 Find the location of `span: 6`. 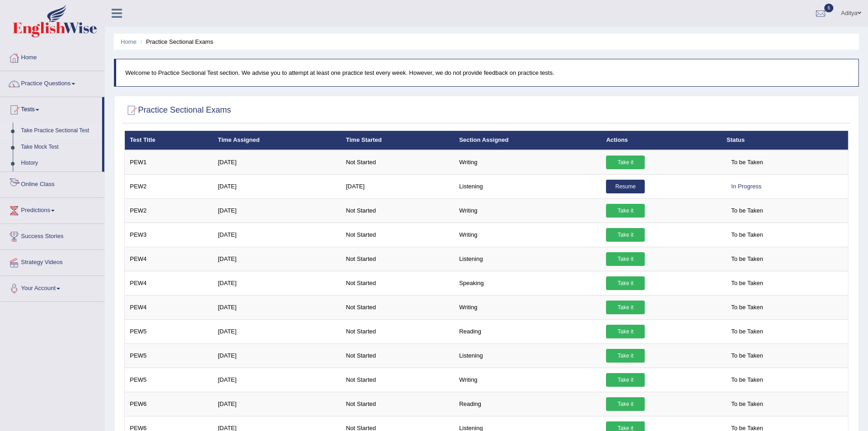

span: 6 is located at coordinates (829, 8).